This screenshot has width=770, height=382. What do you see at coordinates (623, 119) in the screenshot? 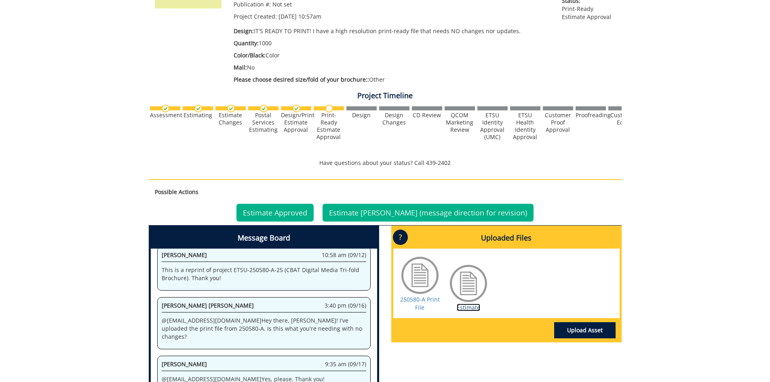
I see `div: Customer Edits` at bounding box center [623, 119].